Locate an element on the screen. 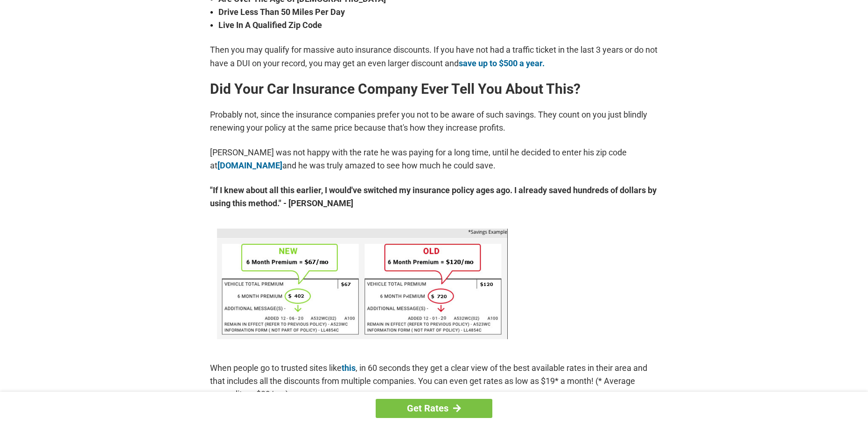 The width and height of the screenshot is (868, 425). strong: Drive Less Than 50 Miles Per Day is located at coordinates (438, 12).